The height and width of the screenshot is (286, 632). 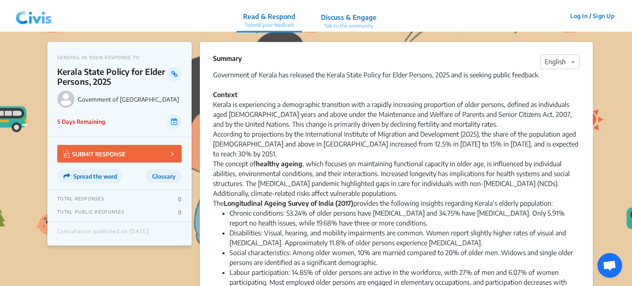 I want to click on span: Spread the word, so click(x=95, y=176).